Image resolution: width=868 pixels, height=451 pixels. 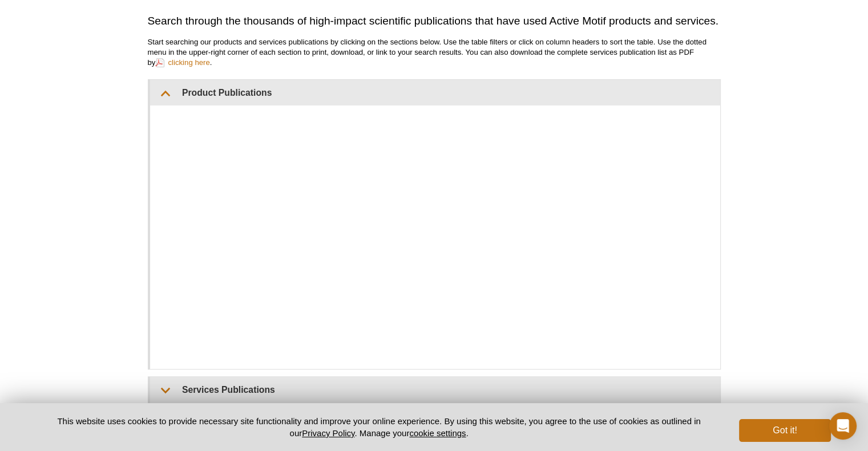 I want to click on a: clicking here, so click(x=182, y=62).